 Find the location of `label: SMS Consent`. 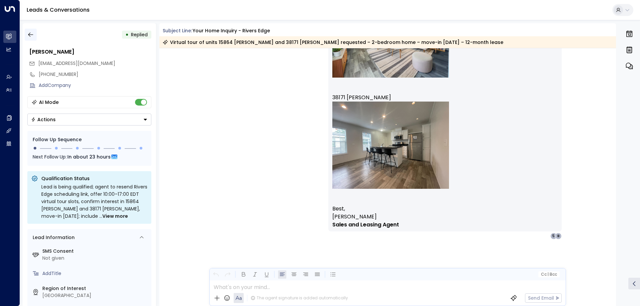

label: SMS Consent is located at coordinates (95, 251).